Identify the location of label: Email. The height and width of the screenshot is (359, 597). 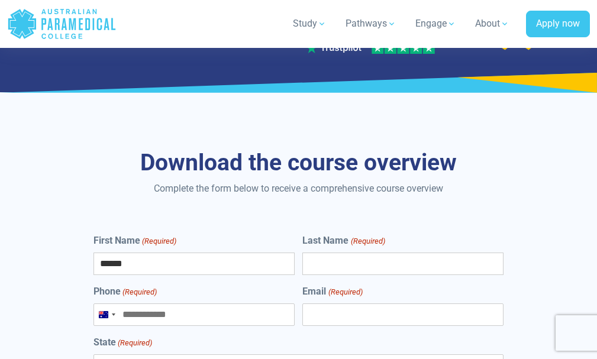
(332, 292).